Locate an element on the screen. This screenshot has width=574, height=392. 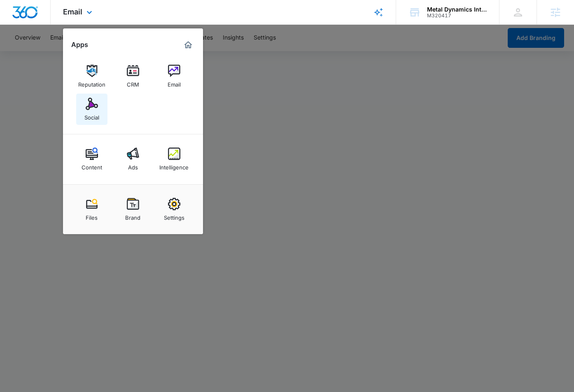
div: account name is located at coordinates (457, 9).